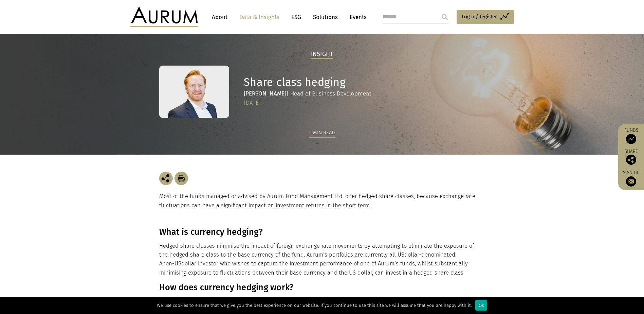  What do you see at coordinates (321, 260) in the screenshot?
I see `p: Hedged share classes minimise the impact of foreign exchange rate movements by attempting to elim...` at bounding box center [321, 260].